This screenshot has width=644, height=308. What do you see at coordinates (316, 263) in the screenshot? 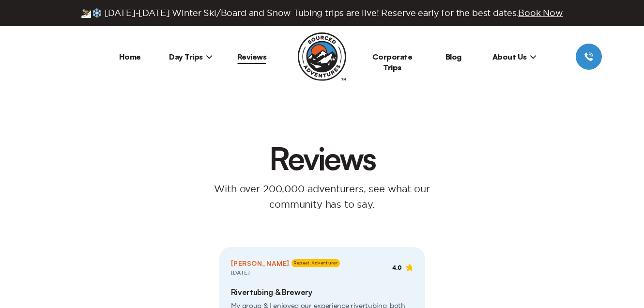
I see `span: Repeat Adventurer` at bounding box center [316, 263].